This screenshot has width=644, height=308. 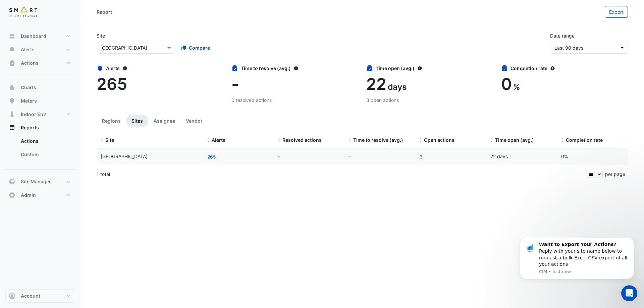 What do you see at coordinates (378, 140) in the screenshot?
I see `span: Time to resolve (avg.)` at bounding box center [378, 140].